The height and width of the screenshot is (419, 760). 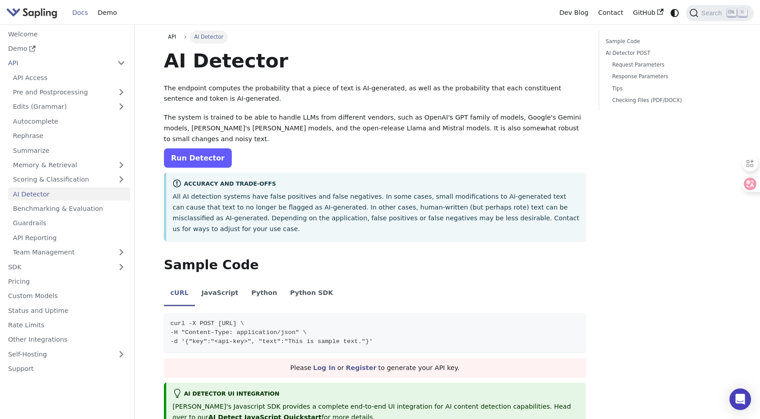 I want to click on li: Python SDK, so click(x=311, y=294).